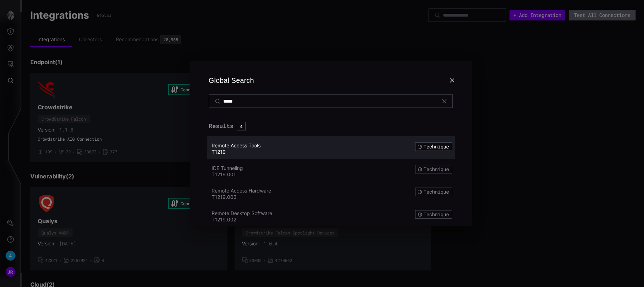 This screenshot has width=644, height=287. Describe the element at coordinates (236, 145) in the screenshot. I see `span: Remote Access Tools` at that location.